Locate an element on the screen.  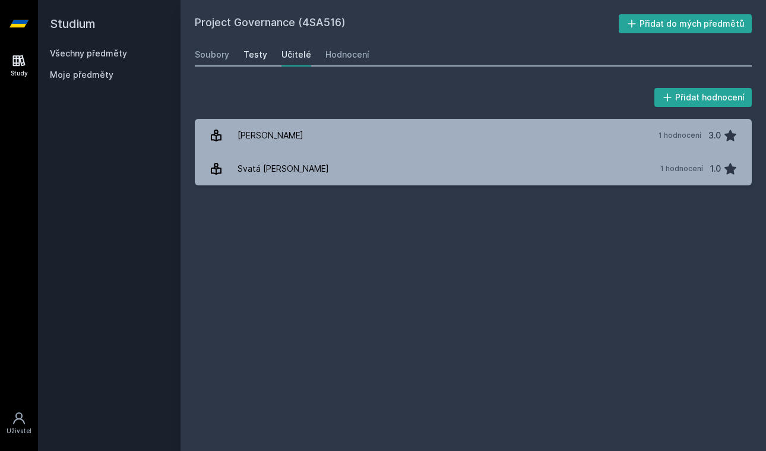
a: Testy is located at coordinates (255, 55).